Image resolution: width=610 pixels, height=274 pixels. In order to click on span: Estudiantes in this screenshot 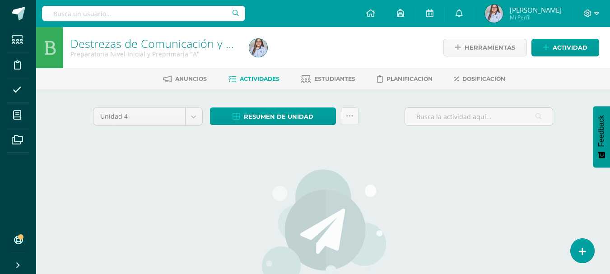, I will do `click(335, 79)`.